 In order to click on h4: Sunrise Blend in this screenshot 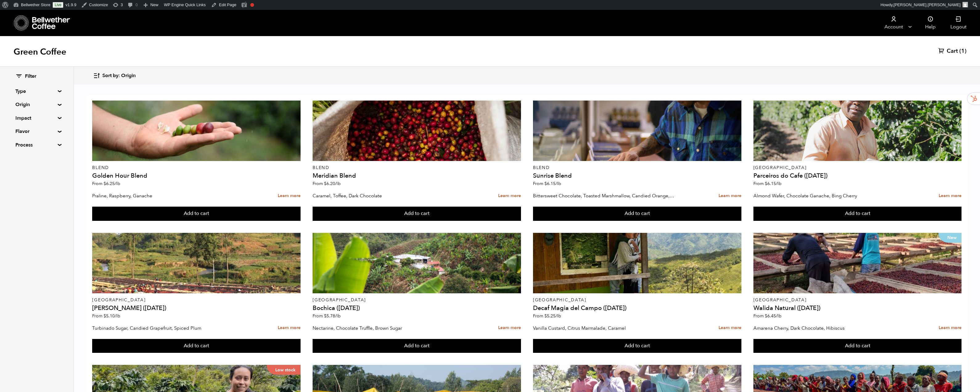, I will do `click(637, 176)`.